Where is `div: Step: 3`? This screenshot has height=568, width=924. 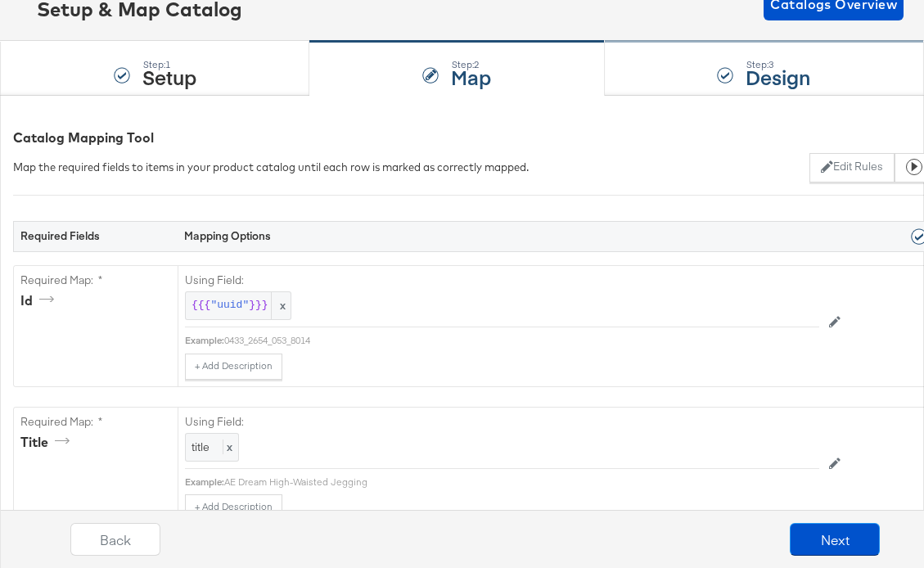
div: Step: 3 is located at coordinates (778, 65).